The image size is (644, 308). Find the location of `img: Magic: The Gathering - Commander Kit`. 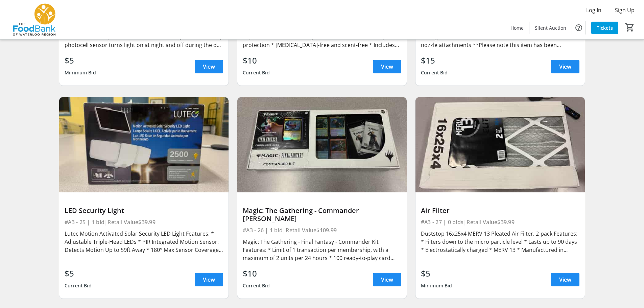

img: Magic: The Gathering - Commander Kit is located at coordinates (322, 145).